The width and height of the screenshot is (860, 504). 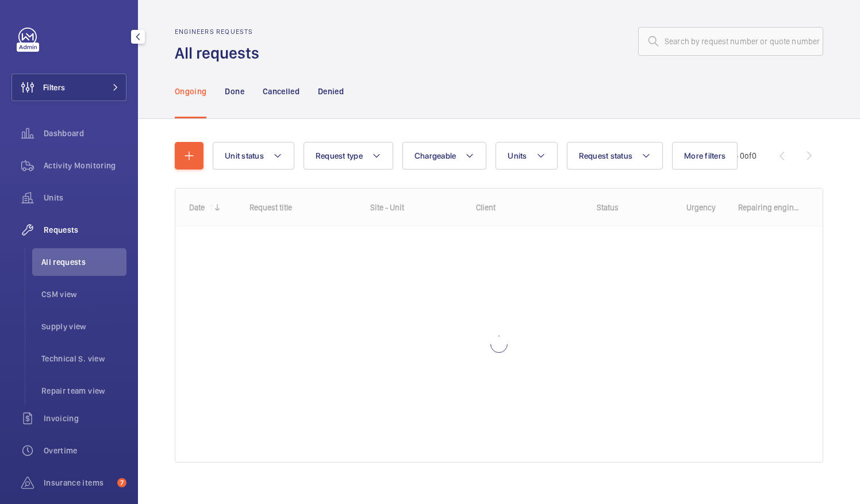 What do you see at coordinates (526, 156) in the screenshot?
I see `button: Units` at bounding box center [526, 156].